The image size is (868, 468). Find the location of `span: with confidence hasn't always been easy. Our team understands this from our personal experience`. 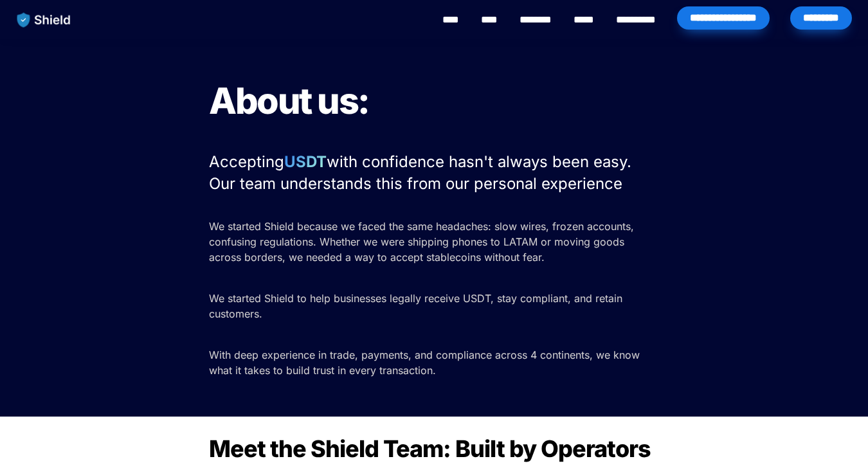

span: with confidence hasn't always been easy. Our team understands this from our personal experience is located at coordinates (423, 172).